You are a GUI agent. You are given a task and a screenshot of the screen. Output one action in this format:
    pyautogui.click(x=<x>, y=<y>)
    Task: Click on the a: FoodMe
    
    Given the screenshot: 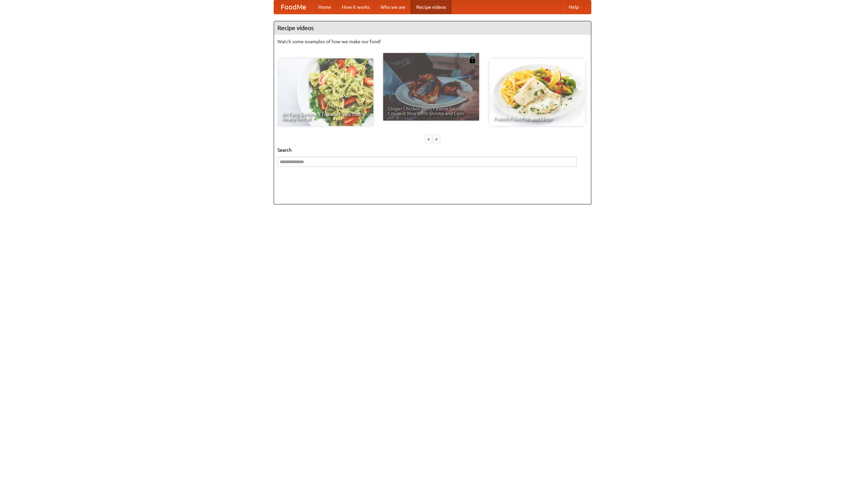 What is the action you would take?
    pyautogui.click(x=293, y=7)
    